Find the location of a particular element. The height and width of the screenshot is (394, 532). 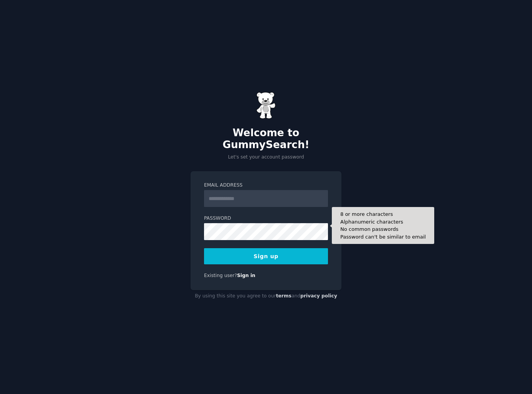

a: privacy policy is located at coordinates (318, 296).